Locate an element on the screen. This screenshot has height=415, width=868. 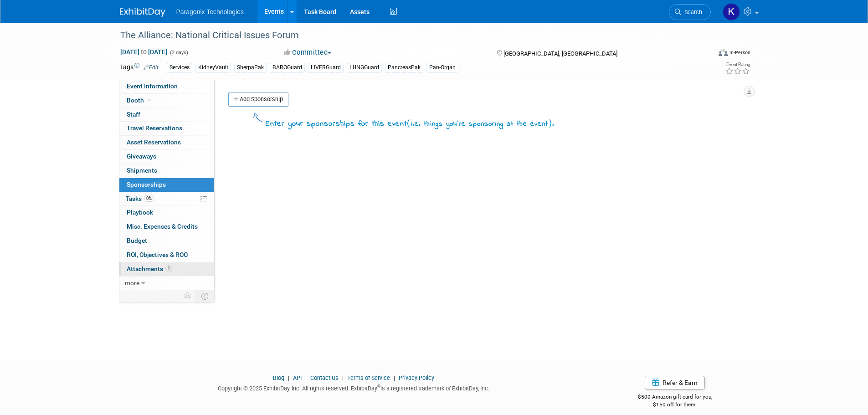
img: Format-Inperson.png is located at coordinates (723, 52).